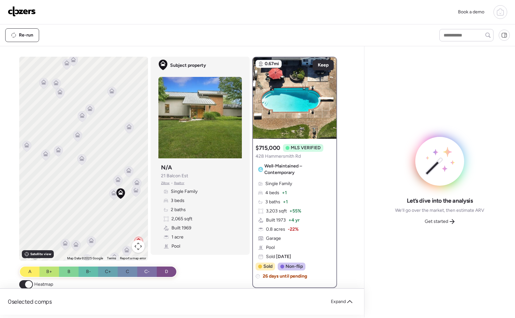 The image size is (515, 318). What do you see at coordinates (22, 11) in the screenshot?
I see `img: Logo` at bounding box center [22, 11].